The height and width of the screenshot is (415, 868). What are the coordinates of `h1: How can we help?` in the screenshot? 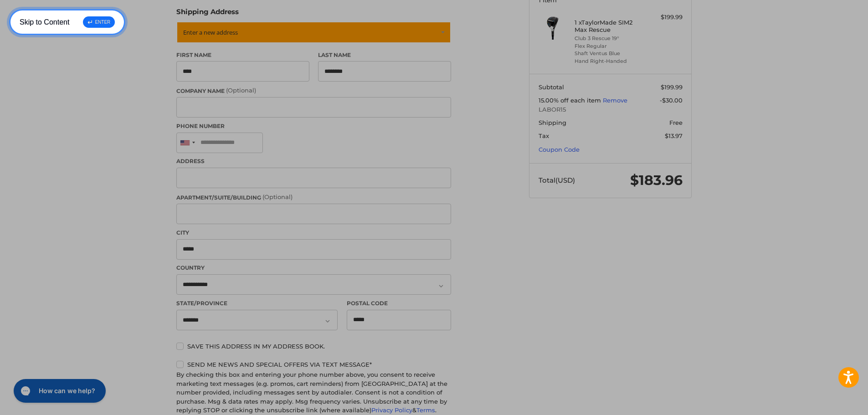 It's located at (58, 15).